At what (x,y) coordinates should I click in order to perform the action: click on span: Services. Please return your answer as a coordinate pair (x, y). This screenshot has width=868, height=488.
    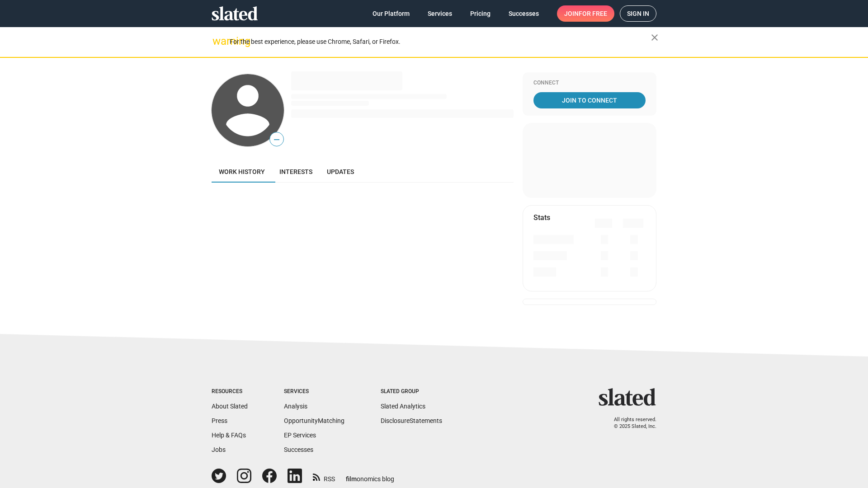
    Looking at the image, I should click on (440, 13).